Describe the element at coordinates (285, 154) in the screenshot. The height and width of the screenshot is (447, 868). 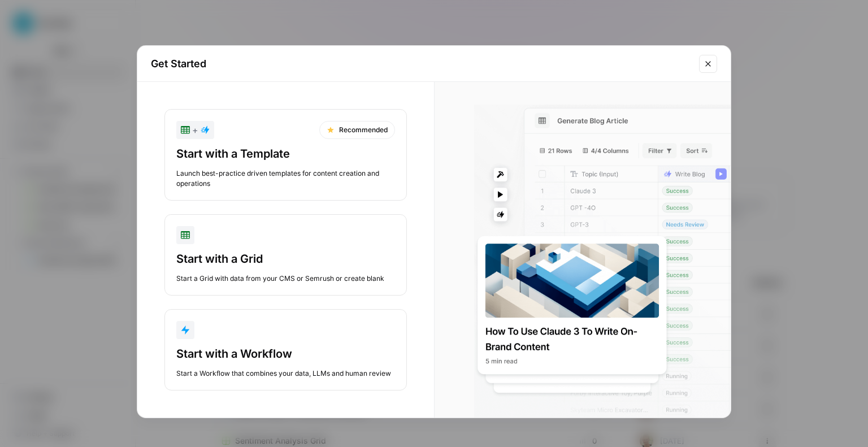
I see `div: Start with a Template` at that location.